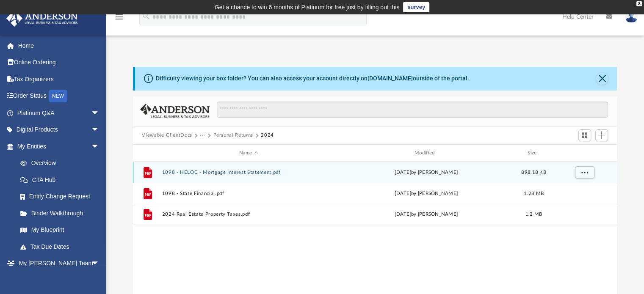 The image size is (644, 294). Describe the element at coordinates (59, 46) in the screenshot. I see `a: Home` at that location.